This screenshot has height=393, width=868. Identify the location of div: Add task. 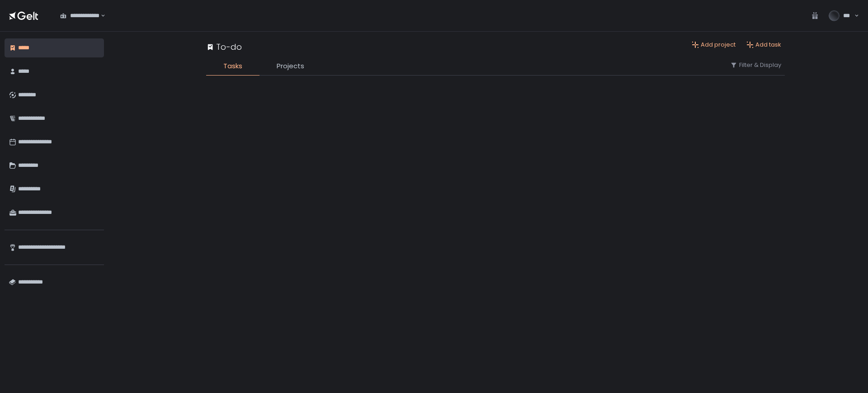
(764, 45).